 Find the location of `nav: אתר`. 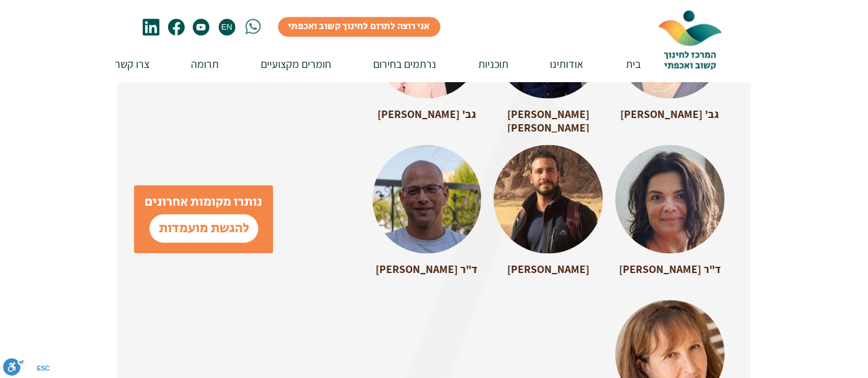

nav: אתר is located at coordinates (367, 65).